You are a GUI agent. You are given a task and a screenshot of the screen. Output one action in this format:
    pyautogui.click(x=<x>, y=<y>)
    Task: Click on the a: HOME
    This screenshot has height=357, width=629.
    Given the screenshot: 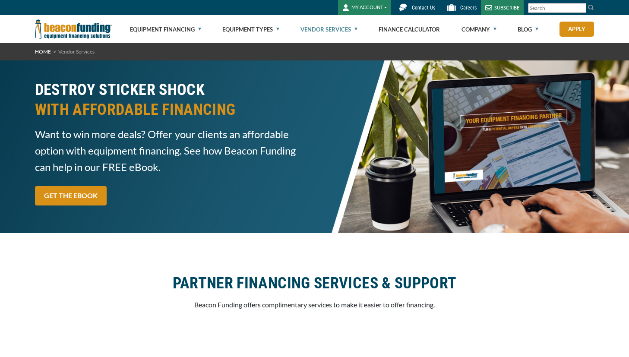 What is the action you would take?
    pyautogui.click(x=43, y=51)
    